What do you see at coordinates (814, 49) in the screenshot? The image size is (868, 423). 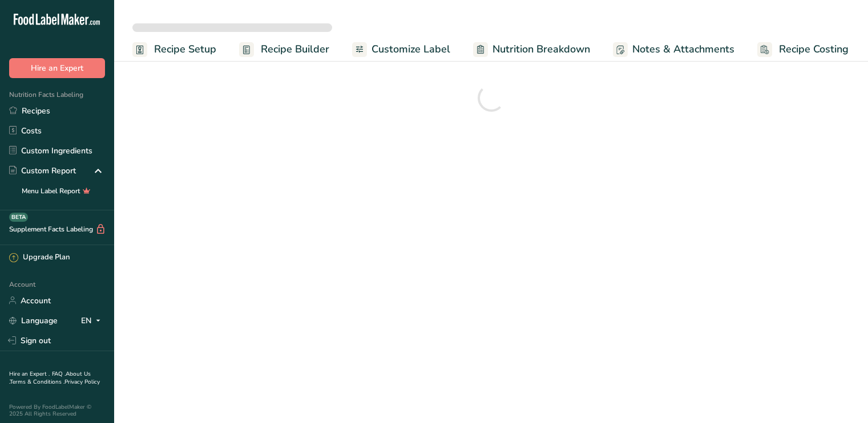 I see `span: Recipe Costing` at bounding box center [814, 49].